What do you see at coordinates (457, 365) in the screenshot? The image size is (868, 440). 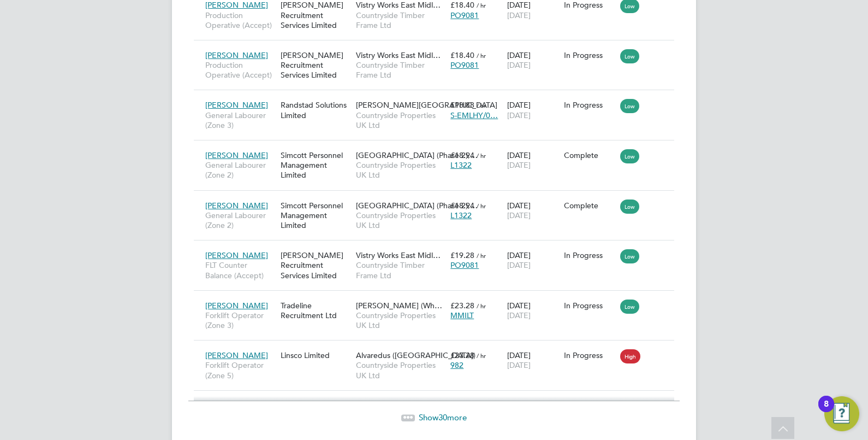 I see `span: 982` at bounding box center [457, 365].